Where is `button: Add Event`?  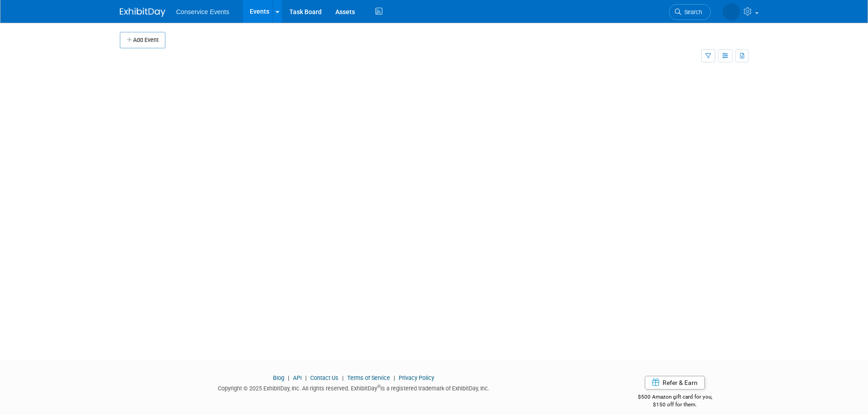 button: Add Event is located at coordinates (143, 40).